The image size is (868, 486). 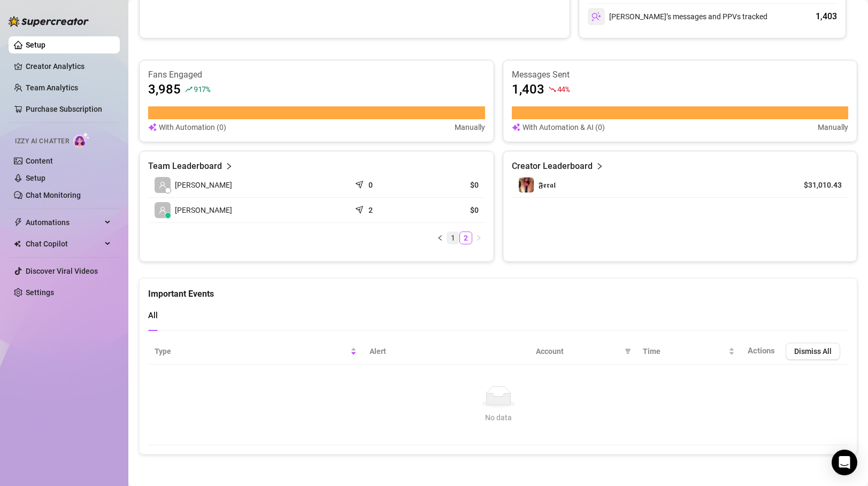 I want to click on button: left, so click(x=440, y=238).